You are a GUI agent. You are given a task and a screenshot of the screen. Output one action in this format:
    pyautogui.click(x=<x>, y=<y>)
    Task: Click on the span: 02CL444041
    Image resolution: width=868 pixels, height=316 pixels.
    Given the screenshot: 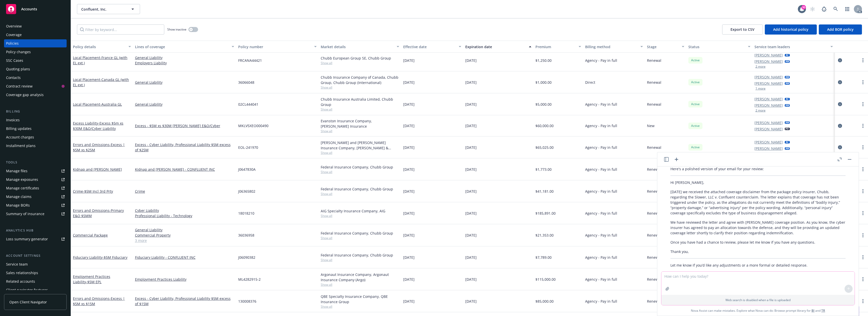 What is the action you would take?
    pyautogui.click(x=248, y=105)
    